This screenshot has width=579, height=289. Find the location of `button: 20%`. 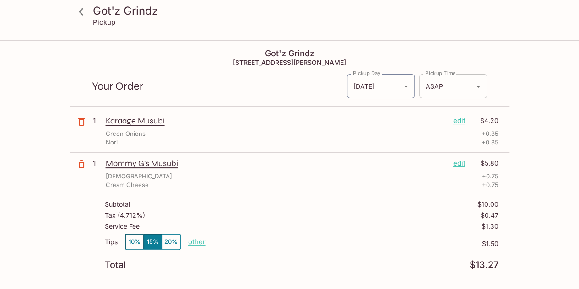

button: 20% is located at coordinates (171, 242).